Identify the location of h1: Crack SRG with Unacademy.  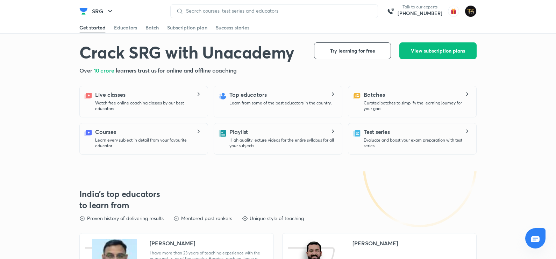
(187, 52).